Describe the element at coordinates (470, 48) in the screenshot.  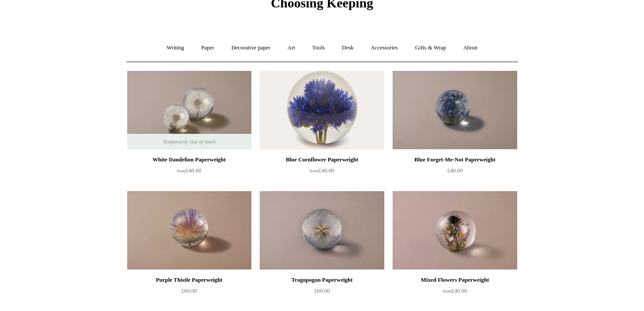
I see `a: About` at that location.